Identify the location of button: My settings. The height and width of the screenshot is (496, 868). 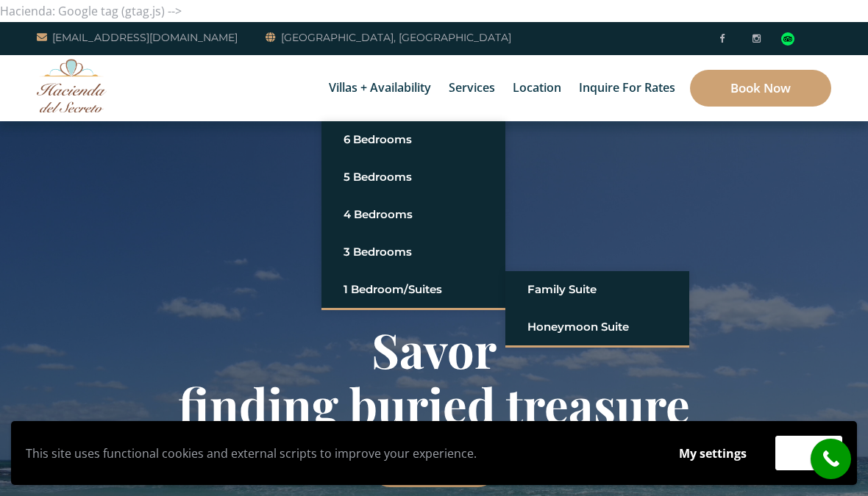
(713, 453).